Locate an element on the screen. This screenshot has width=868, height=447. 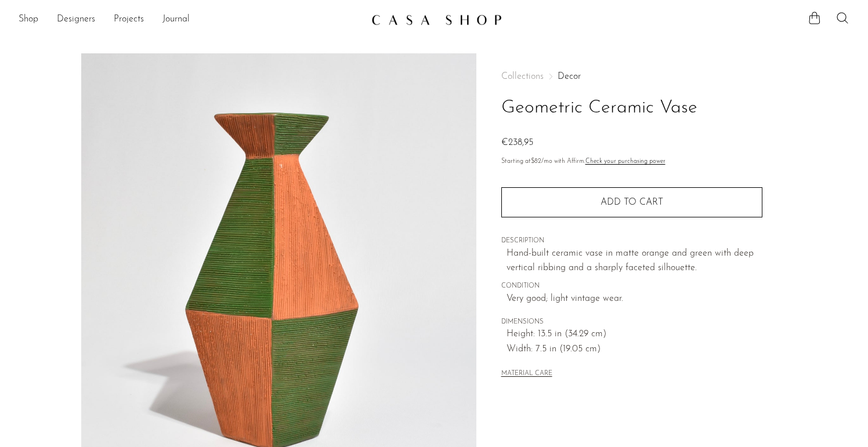
span: CONDITION is located at coordinates (632, 287).